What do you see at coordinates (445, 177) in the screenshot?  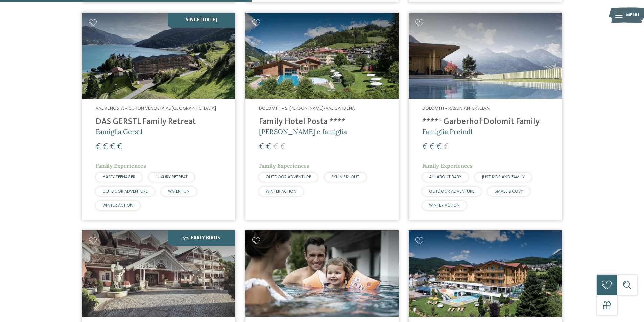 I see `span: ALL ABOUT BABY` at bounding box center [445, 177].